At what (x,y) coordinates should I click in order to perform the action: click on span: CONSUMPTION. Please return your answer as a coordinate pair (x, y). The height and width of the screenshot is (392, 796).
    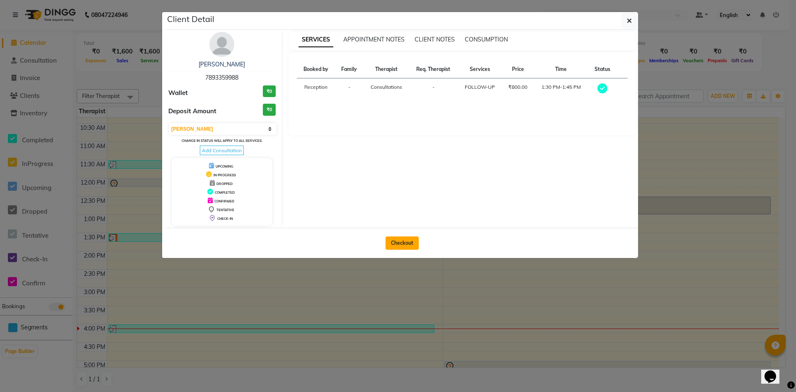
    Looking at the image, I should click on (486, 39).